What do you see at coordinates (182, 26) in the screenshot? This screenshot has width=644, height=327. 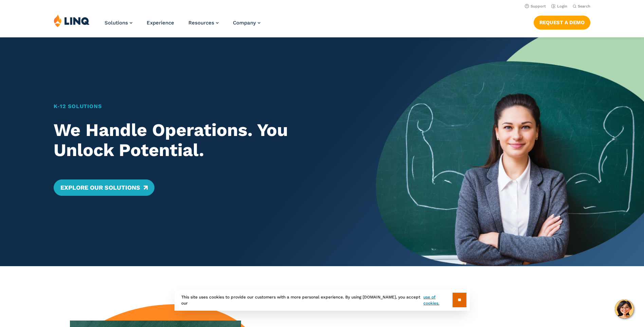 I see `nav: Primary Navigation` at bounding box center [182, 26].